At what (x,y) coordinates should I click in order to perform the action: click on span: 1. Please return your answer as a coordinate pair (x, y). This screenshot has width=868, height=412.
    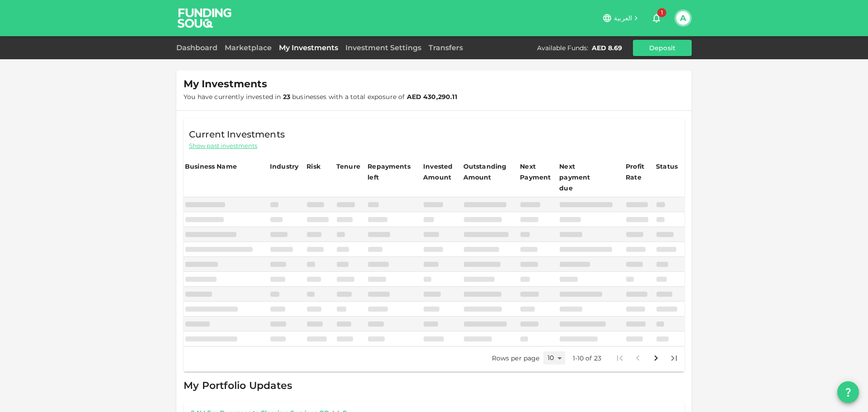
    Looking at the image, I should click on (662, 13).